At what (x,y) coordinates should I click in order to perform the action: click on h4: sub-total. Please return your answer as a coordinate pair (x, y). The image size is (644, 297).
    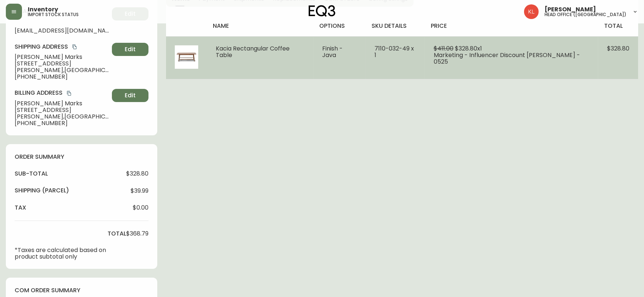
    Looking at the image, I should click on (31, 174).